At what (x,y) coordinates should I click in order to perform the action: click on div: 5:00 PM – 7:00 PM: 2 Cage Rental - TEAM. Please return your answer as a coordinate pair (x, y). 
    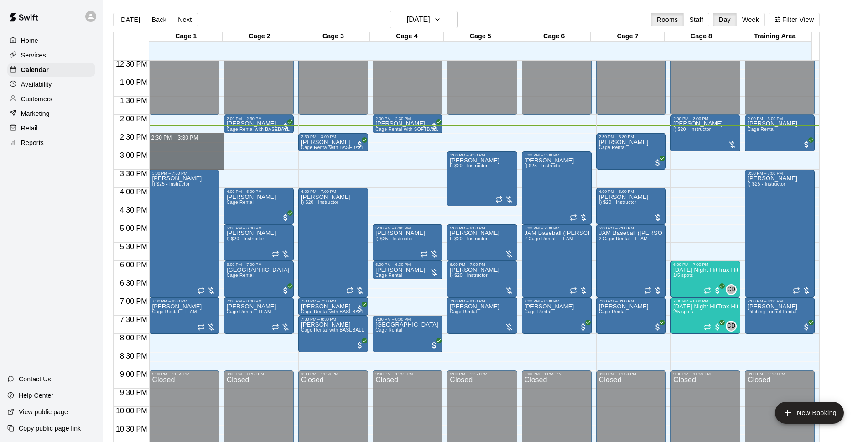
    Looking at the image, I should click on (556, 261).